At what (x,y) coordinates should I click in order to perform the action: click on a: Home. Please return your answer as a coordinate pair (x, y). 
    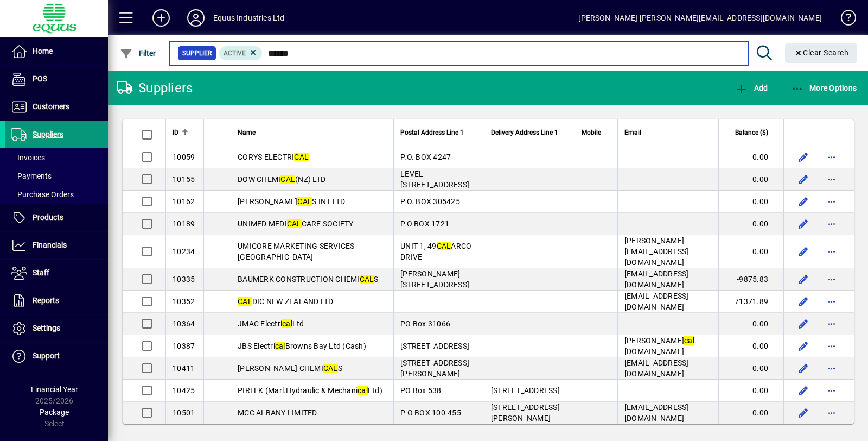
    Looking at the image, I should click on (57, 52).